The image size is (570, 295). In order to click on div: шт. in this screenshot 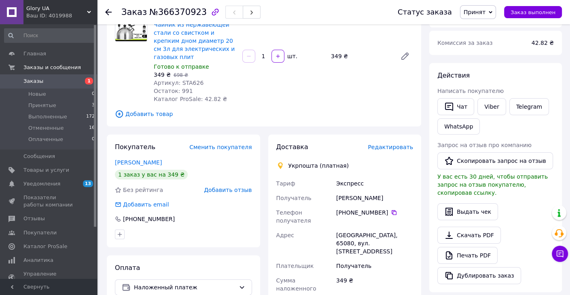, I will do `click(292, 56)`.